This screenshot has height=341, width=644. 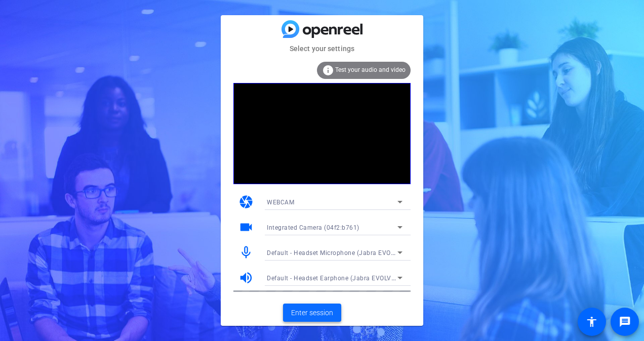 What do you see at coordinates (312, 313) in the screenshot?
I see `button: Enter session` at bounding box center [312, 313].